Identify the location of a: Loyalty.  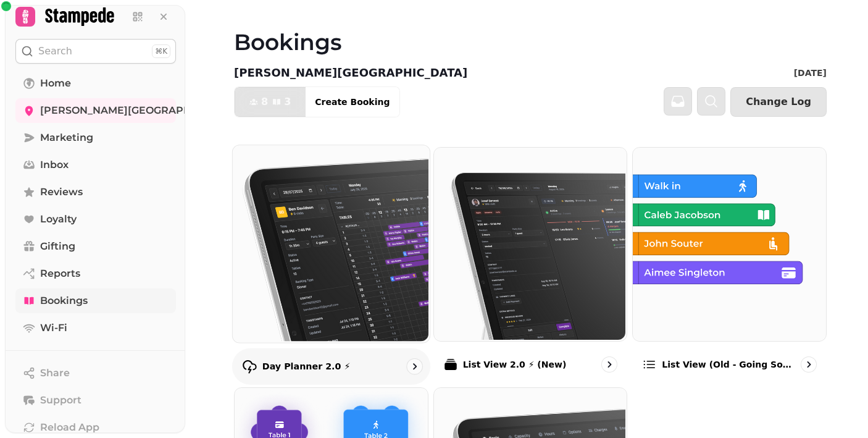
(96, 219).